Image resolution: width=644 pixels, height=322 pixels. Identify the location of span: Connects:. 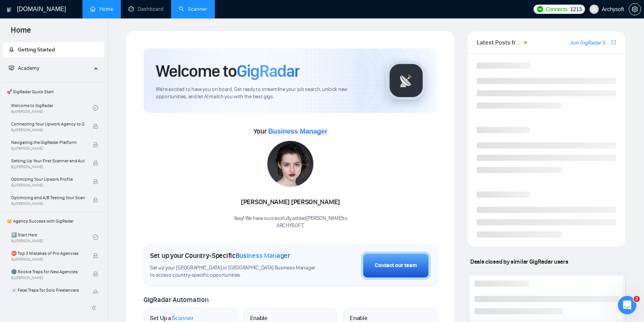
(557, 9).